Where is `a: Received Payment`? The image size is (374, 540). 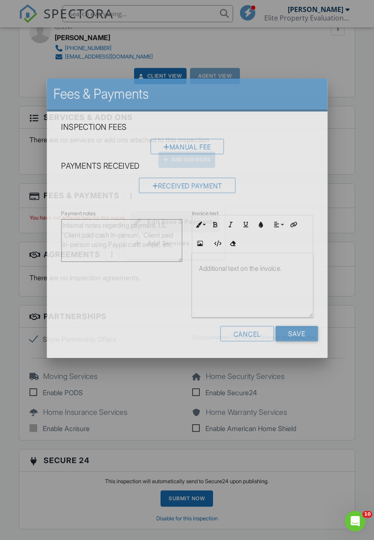 a: Received Payment is located at coordinates (187, 188).